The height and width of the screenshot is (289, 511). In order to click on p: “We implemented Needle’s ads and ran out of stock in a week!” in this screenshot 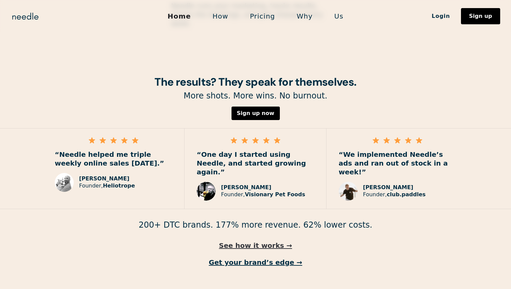, I will do `click(397, 163)`.